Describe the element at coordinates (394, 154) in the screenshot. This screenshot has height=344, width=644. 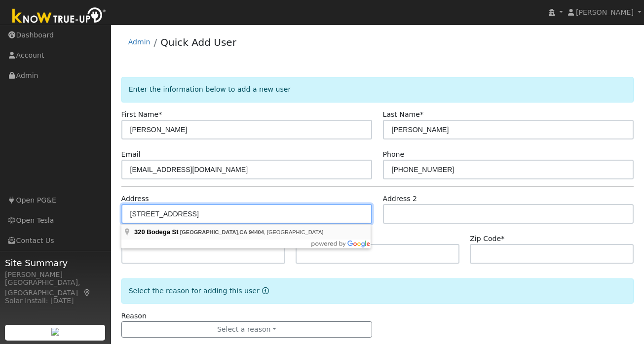
I see `label: Phone` at that location.